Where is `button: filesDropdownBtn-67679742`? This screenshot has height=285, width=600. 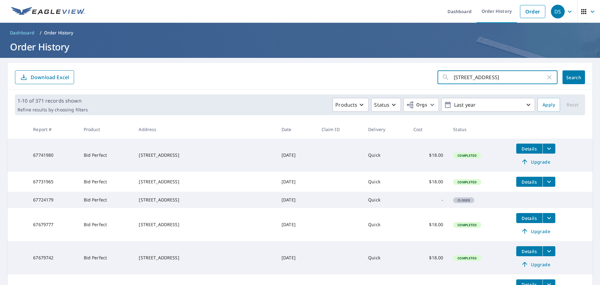
button: filesDropdownBtn-67679742 is located at coordinates (549, 251).